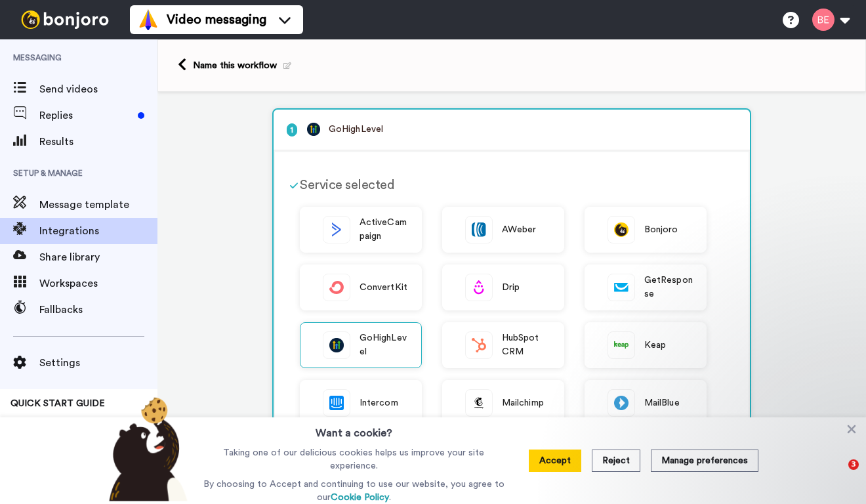 Image resolution: width=866 pixels, height=504 pixels. Describe the element at coordinates (354, 491) in the screenshot. I see `p: By choosing to Accept and continuing to use our website, you agree to our .` at that location.